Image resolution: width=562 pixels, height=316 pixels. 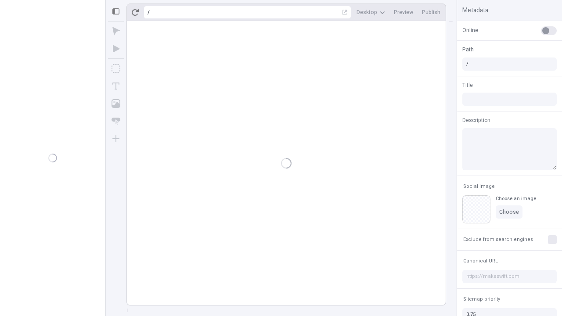 I want to click on span: Desktop, so click(x=367, y=12).